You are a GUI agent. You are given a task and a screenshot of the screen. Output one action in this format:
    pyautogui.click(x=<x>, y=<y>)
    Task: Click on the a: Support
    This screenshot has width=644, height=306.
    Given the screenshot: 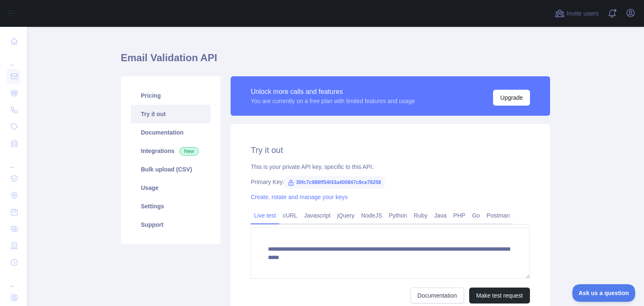 What is the action you would take?
    pyautogui.click(x=171, y=225)
    